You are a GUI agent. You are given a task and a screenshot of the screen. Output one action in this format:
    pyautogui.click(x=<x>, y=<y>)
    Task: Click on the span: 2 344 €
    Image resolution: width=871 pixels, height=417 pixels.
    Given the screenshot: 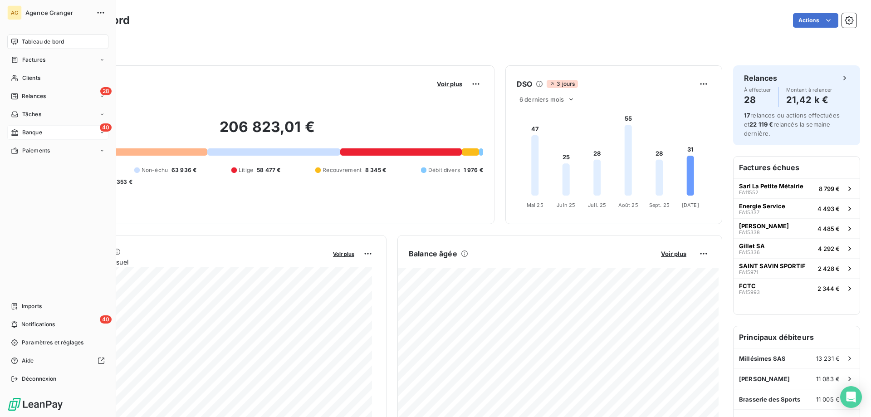 What is the action you would take?
    pyautogui.click(x=828, y=288)
    